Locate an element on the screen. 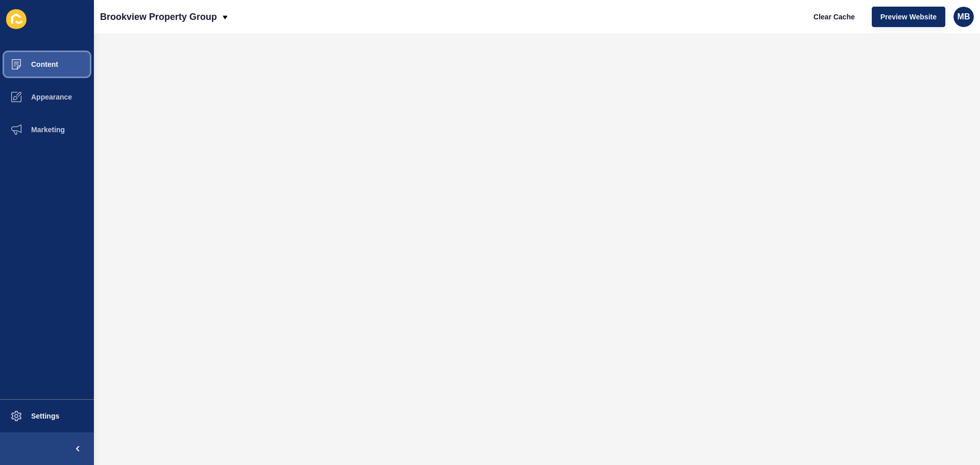 The width and height of the screenshot is (980, 465). button: Clear Cache is located at coordinates (834, 17).